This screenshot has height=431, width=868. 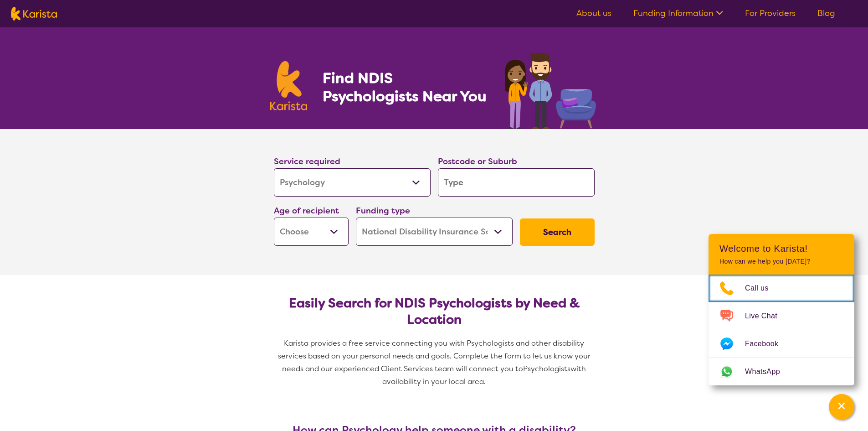 I want to click on label: Postcode or Suburb, so click(x=477, y=162).